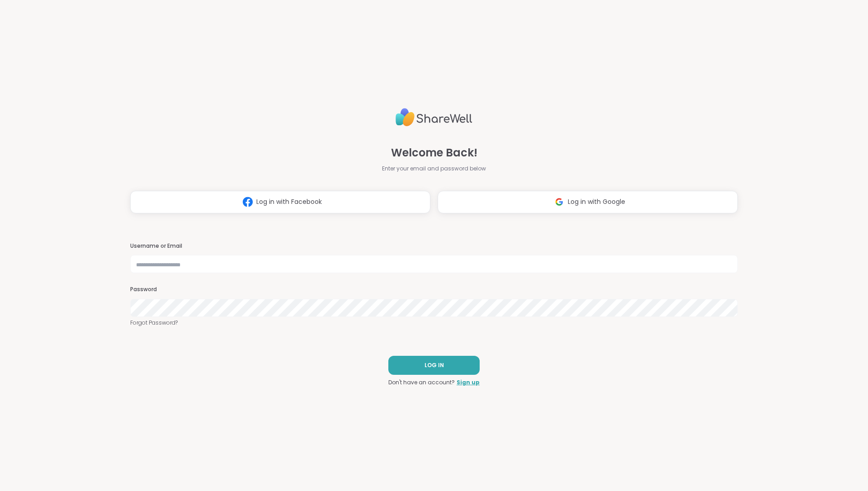 This screenshot has height=491, width=868. Describe the element at coordinates (434, 246) in the screenshot. I see `h3: Username or Email` at that location.